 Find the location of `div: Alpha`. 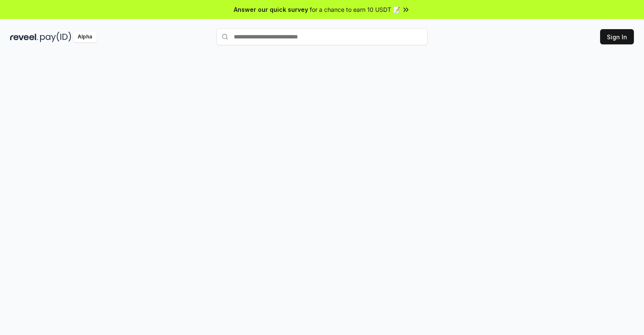

div: Alpha is located at coordinates (85, 37).